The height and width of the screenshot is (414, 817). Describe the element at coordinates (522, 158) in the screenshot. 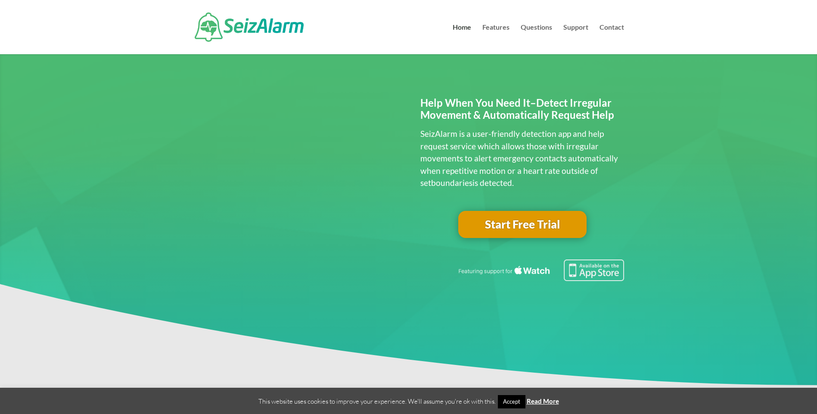

I see `p: SeizAlarm is a user-friendly detection app and help request service which allows those with irreg...` at that location.